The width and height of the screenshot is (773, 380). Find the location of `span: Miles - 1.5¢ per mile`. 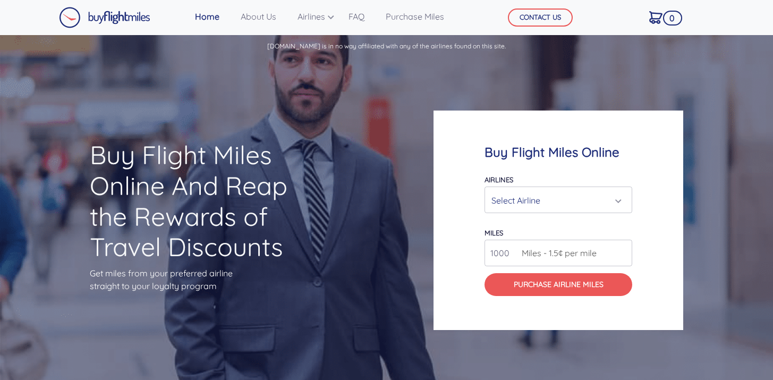

span: Miles - 1.5¢ per mile is located at coordinates (556, 253).